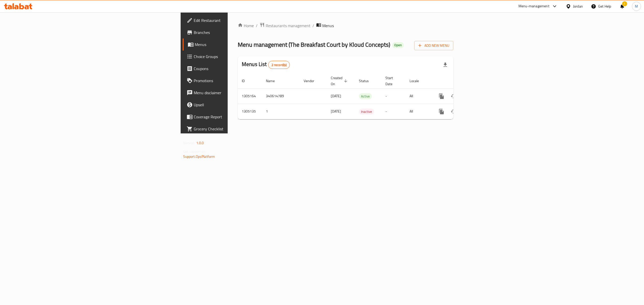 The image size is (644, 305). Describe the element at coordinates (398, 45) in the screenshot. I see `span: Open` at that location.